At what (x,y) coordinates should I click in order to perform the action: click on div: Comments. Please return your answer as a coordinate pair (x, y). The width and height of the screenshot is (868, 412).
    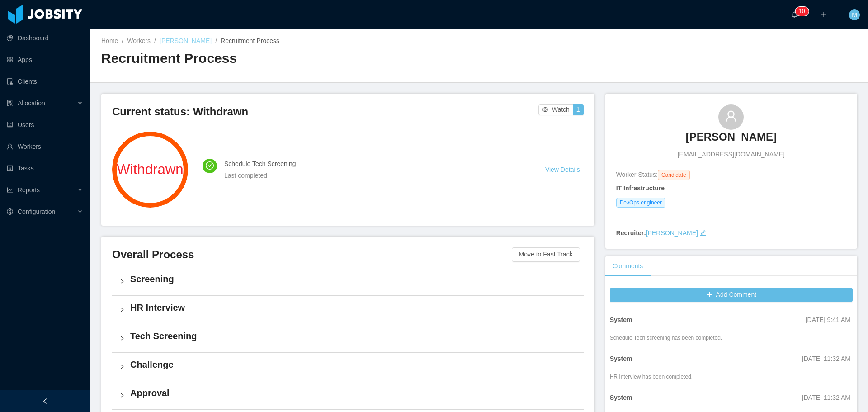
    Looking at the image, I should click on (628, 266).